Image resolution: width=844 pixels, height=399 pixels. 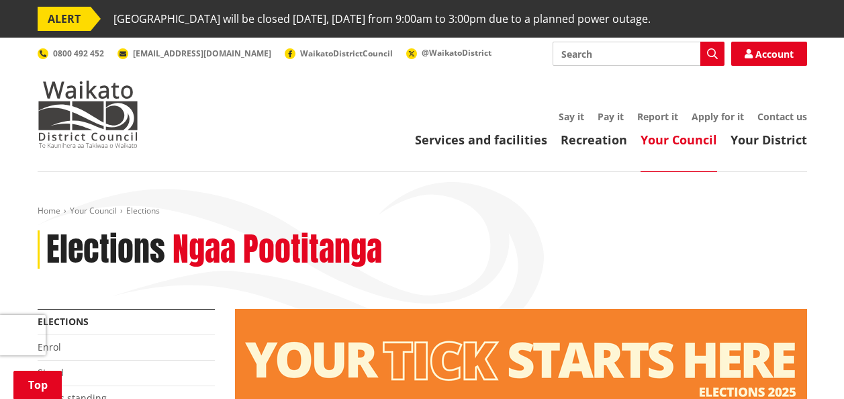 What do you see at coordinates (571, 116) in the screenshot?
I see `a: Say it` at bounding box center [571, 116].